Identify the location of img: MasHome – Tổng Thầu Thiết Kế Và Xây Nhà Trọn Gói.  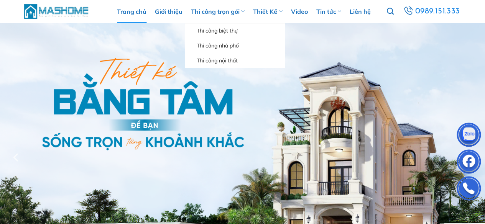
(57, 11).